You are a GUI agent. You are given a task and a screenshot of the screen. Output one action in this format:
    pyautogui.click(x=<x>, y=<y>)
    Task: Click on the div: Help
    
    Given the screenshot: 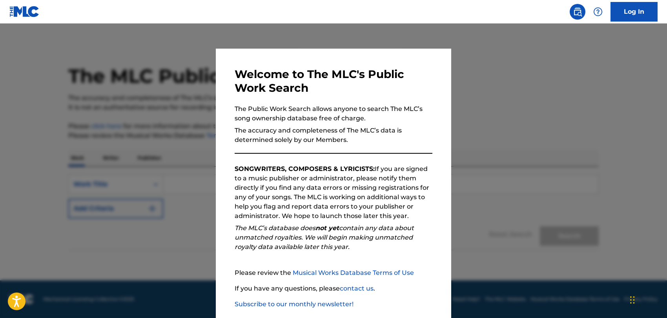 What is the action you would take?
    pyautogui.click(x=598, y=12)
    